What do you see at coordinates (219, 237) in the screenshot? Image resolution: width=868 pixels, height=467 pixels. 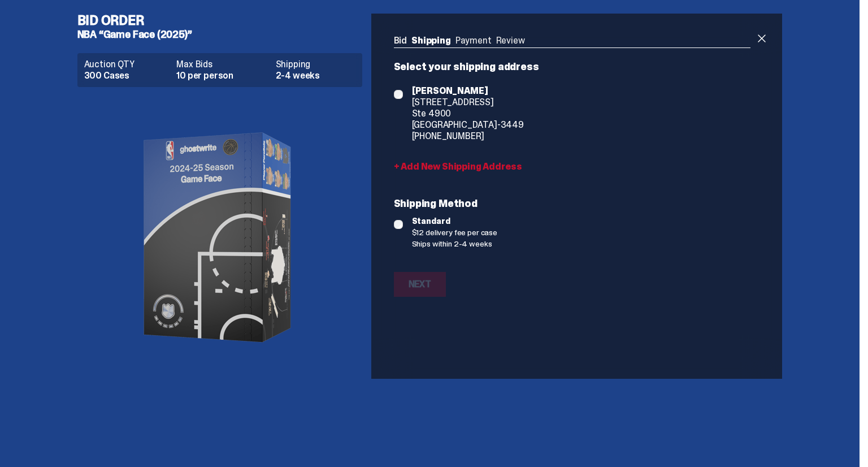 I see `img: product image` at bounding box center [219, 237].